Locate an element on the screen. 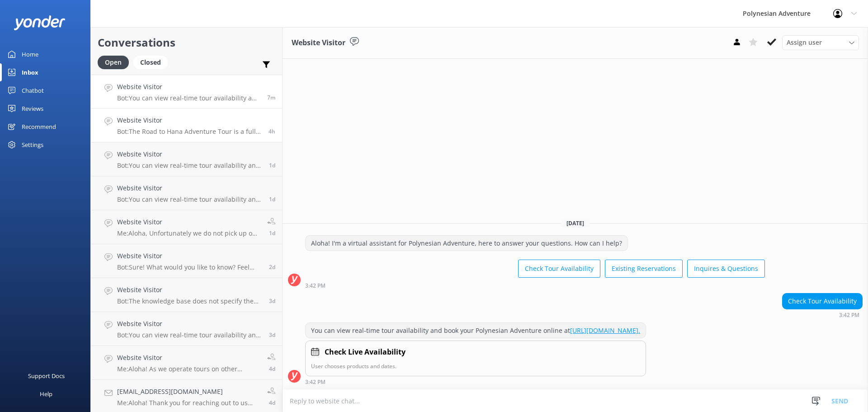 The image size is (868, 412). div: Assign User is located at coordinates (821, 42).